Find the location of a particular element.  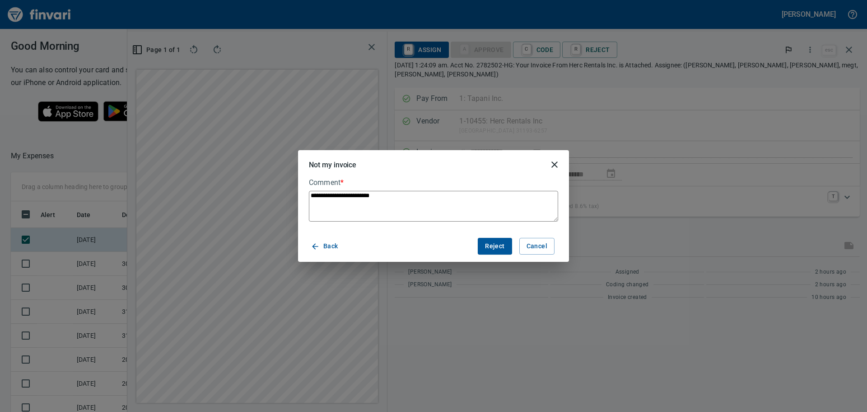

label: Comment is located at coordinates (434, 182).